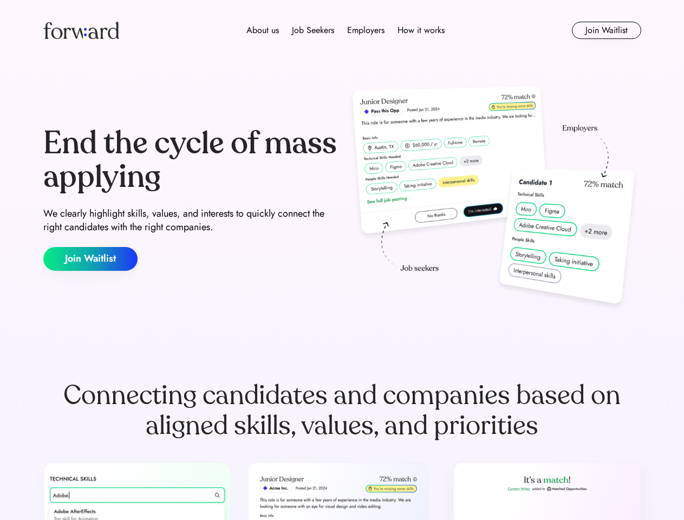  What do you see at coordinates (365, 30) in the screenshot?
I see `div: Employers` at bounding box center [365, 30].